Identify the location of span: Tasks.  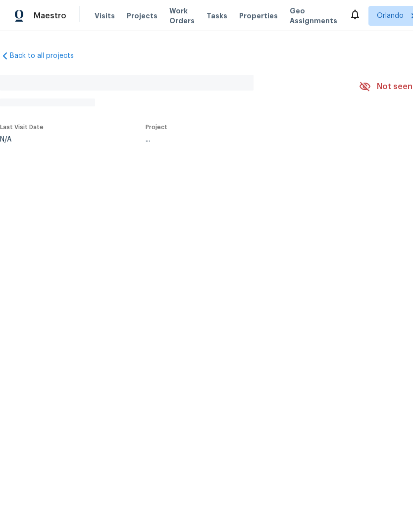
(217, 16).